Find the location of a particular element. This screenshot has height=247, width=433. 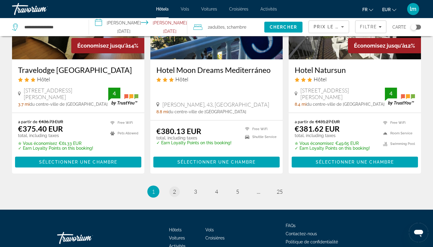

a: Hotel Natursun is located at coordinates (355, 70).